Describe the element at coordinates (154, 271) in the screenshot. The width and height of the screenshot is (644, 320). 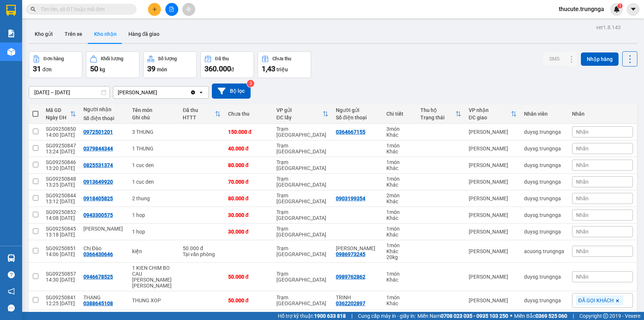
I see `div: 1 KIEN CHIM BO CAU` at that location.